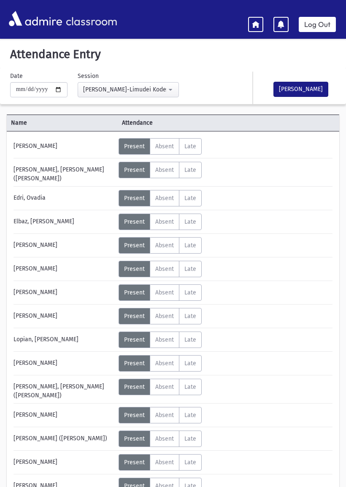 Image resolution: width=346 pixels, height=487 pixels. What do you see at coordinates (62, 123) in the screenshot?
I see `span: Name` at bounding box center [62, 123].